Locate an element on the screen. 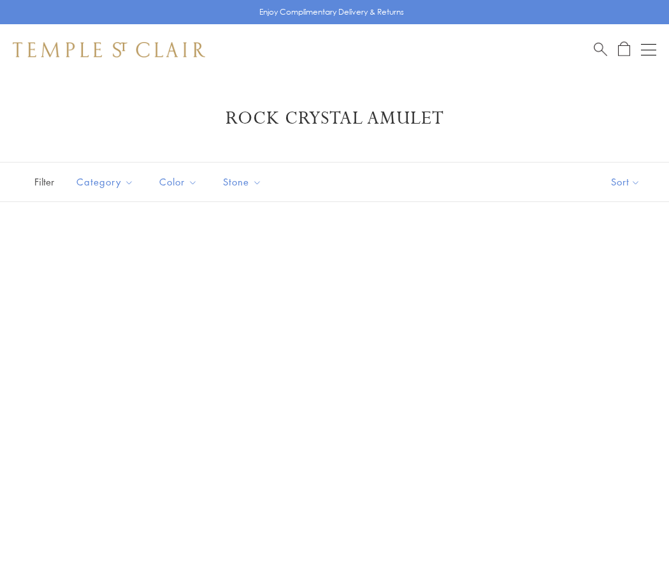  button: Show sort by is located at coordinates (626, 182).